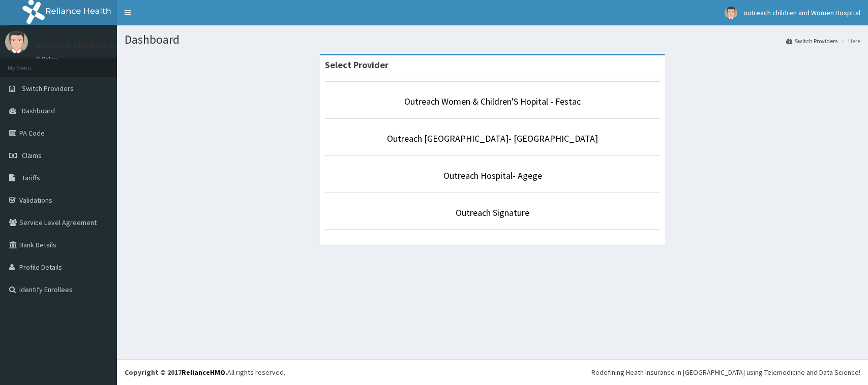 The width and height of the screenshot is (868, 385). What do you see at coordinates (492, 101) in the screenshot?
I see `a: Outreach Women & Children'S Hopital - Festac` at bounding box center [492, 101].